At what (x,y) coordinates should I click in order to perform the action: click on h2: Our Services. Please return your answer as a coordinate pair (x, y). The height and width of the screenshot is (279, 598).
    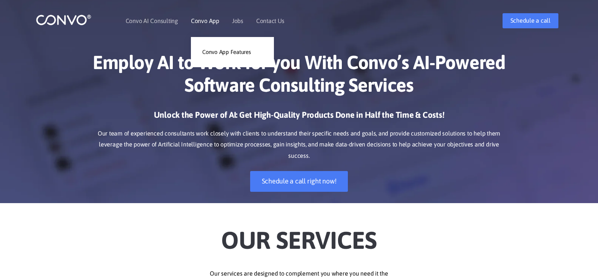
    Looking at the image, I should click on (299, 235).